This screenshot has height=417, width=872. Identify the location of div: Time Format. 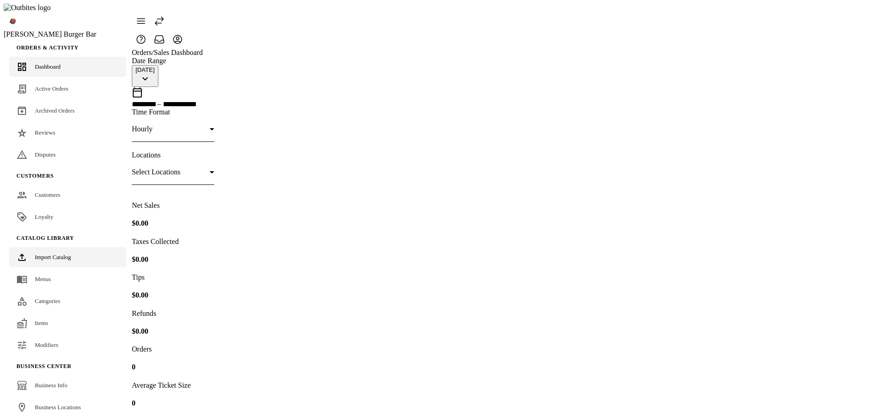
(496, 112).